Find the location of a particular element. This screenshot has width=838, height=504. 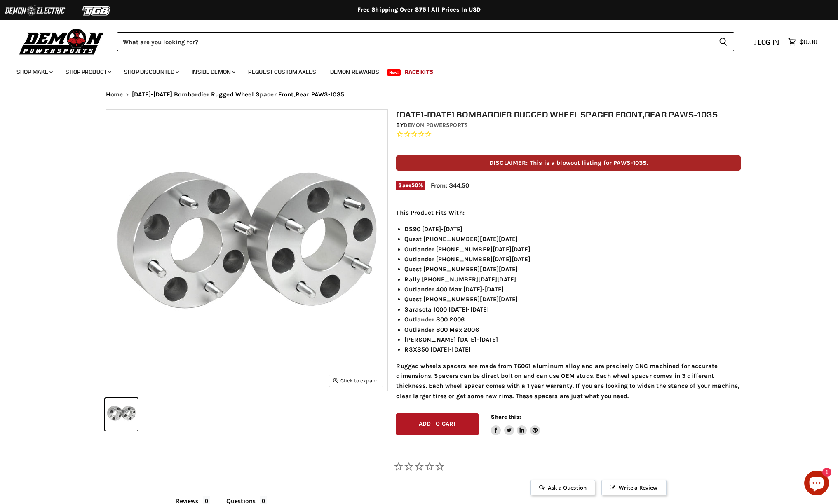

a: $0.00 is located at coordinates (802, 41).